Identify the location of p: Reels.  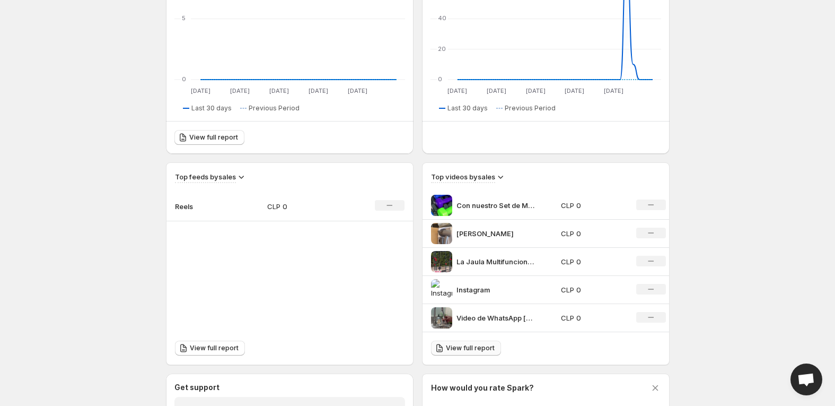
(202, 206).